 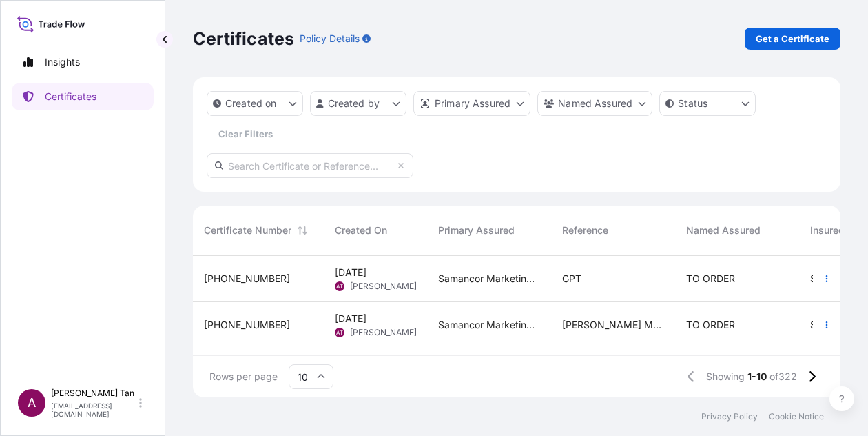 I want to click on p: Created on, so click(x=251, y=103).